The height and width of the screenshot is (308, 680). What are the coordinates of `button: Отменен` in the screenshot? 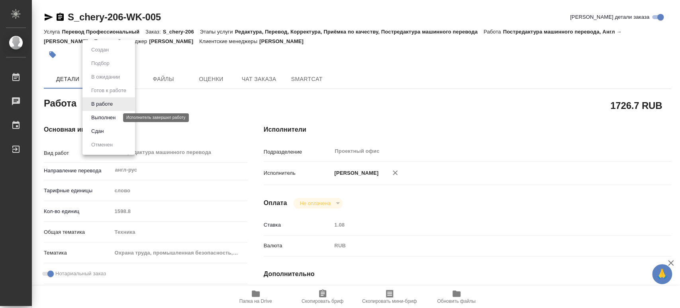 It's located at (102, 145).